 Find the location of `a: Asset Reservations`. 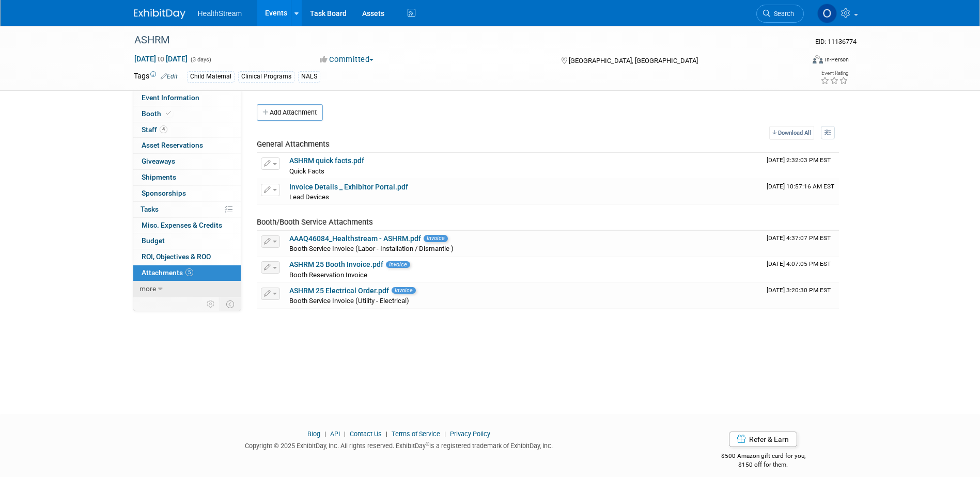

a: Asset Reservations is located at coordinates (187, 145).